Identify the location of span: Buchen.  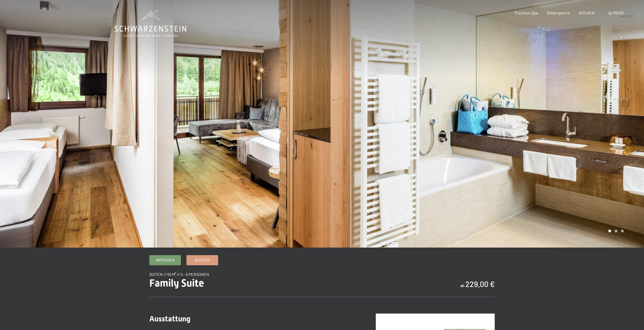
(202, 260).